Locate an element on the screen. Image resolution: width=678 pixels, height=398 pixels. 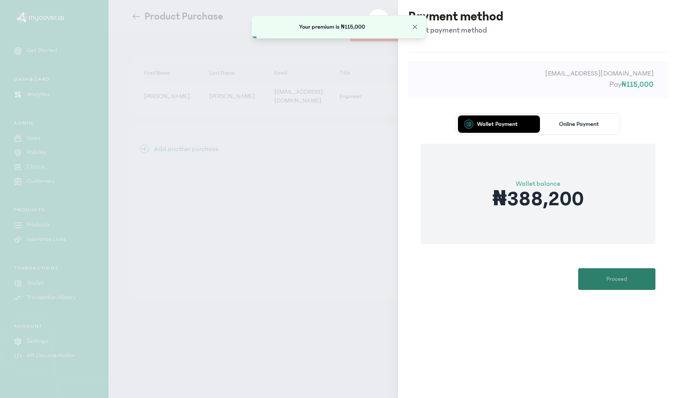
span: ₦115,000 is located at coordinates (638, 85).